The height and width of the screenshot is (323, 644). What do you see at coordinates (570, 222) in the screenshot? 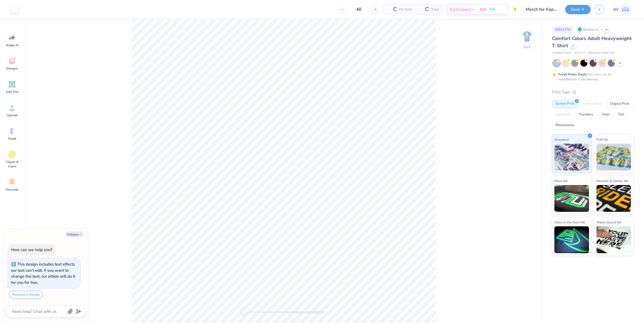
I see `span: Glow in the Dark Ink` at bounding box center [570, 222].